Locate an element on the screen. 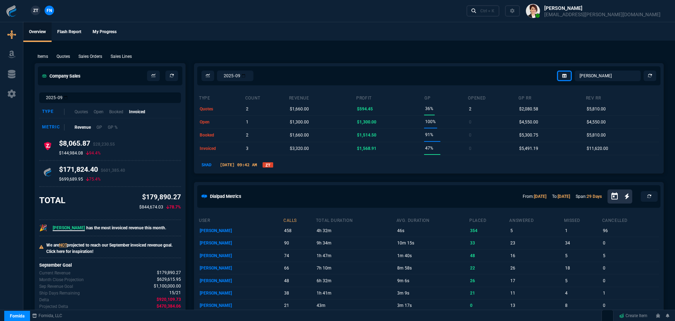 The height and width of the screenshot is (321, 675). th: cancelled is located at coordinates (630, 220).